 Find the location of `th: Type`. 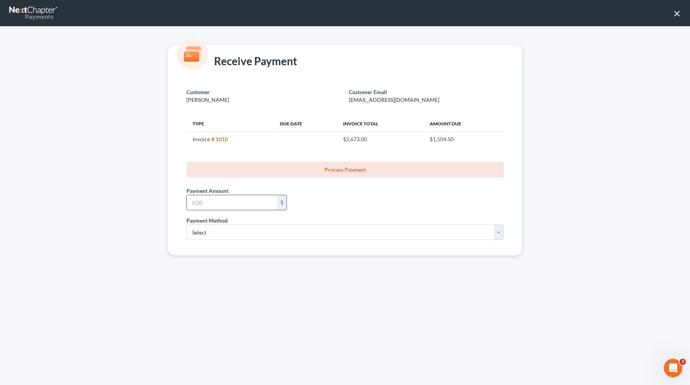

th: Type is located at coordinates (230, 124).